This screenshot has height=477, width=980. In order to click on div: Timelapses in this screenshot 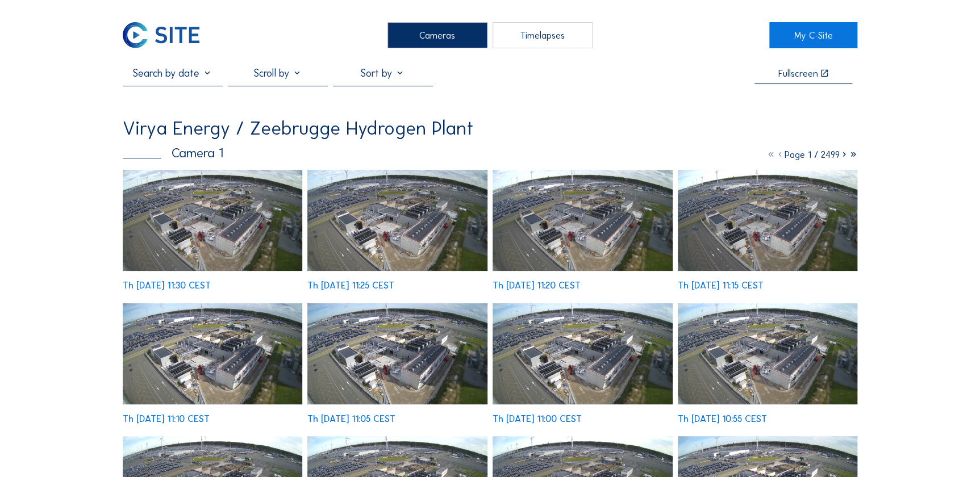, I will do `click(543, 35)`.